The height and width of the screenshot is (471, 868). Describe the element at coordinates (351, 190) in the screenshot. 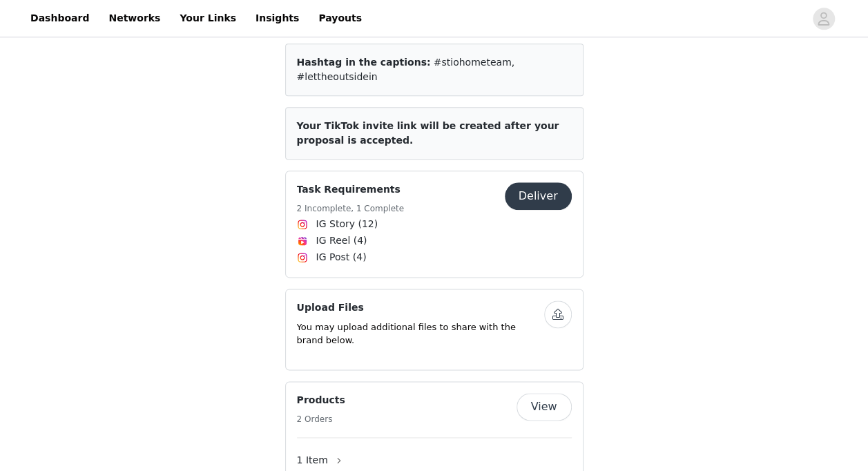

I see `h4: Task Requirements` at that location.